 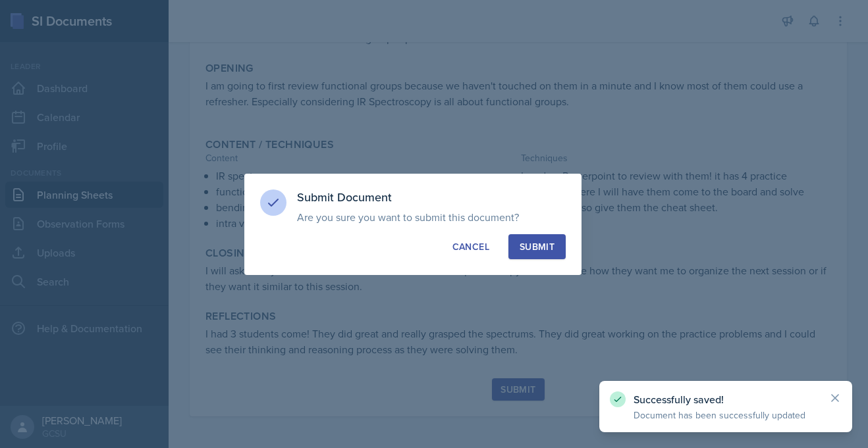 What do you see at coordinates (536, 247) in the screenshot?
I see `button: Submit` at bounding box center [536, 247].